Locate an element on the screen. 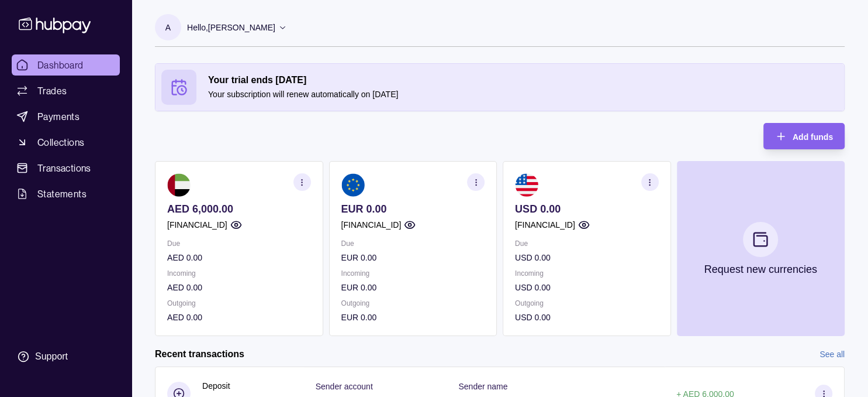 This screenshot has width=868, height=397. div: Support is located at coordinates (52, 357).